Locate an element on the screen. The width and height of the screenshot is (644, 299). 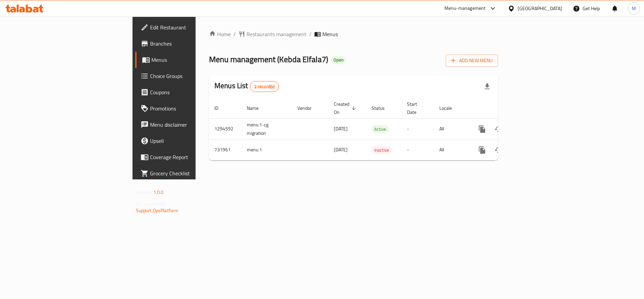
span: Add New Menu is located at coordinates (472, 60).